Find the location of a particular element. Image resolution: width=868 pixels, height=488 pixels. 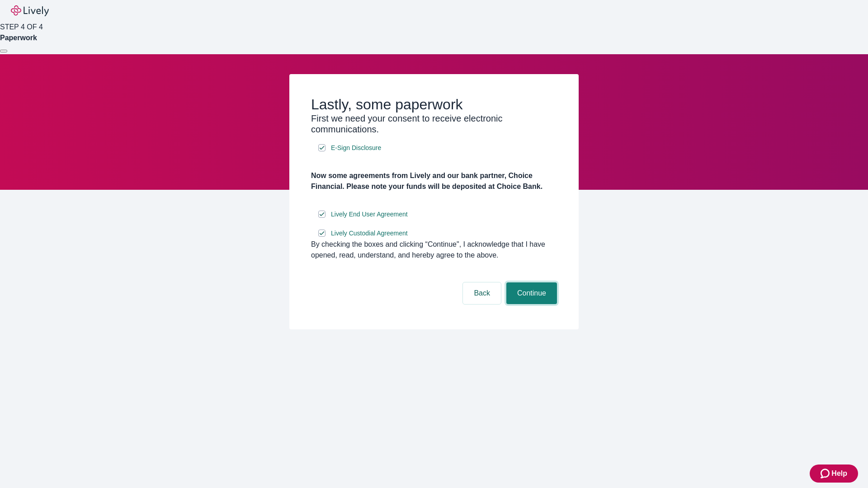

svg: Zendesk support icon is located at coordinates (826, 474).